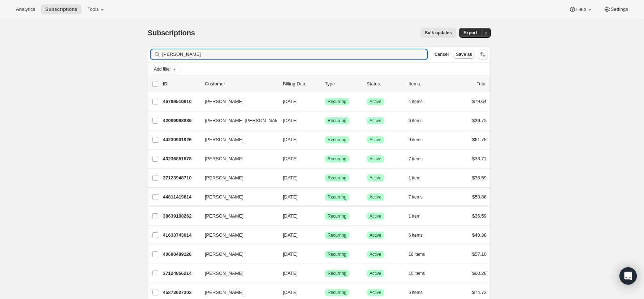 The height and width of the screenshot is (299, 644). I want to click on span: $61.75, so click(479, 140).